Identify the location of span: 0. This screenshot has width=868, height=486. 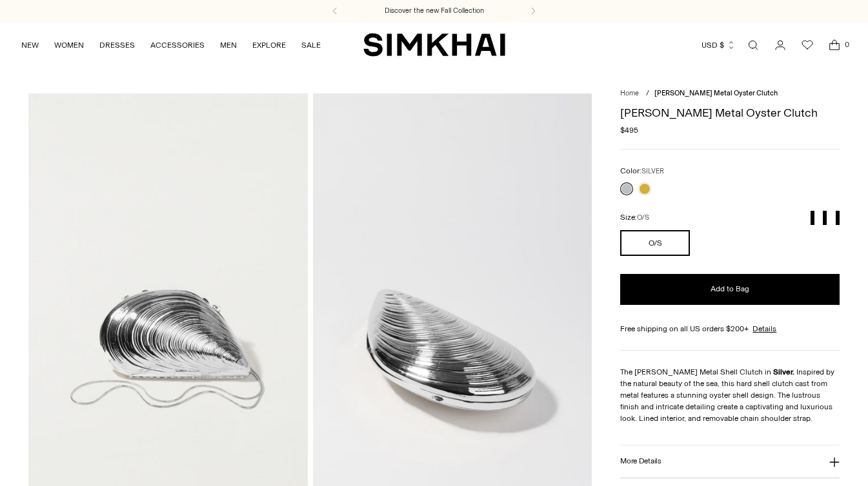
(847, 44).